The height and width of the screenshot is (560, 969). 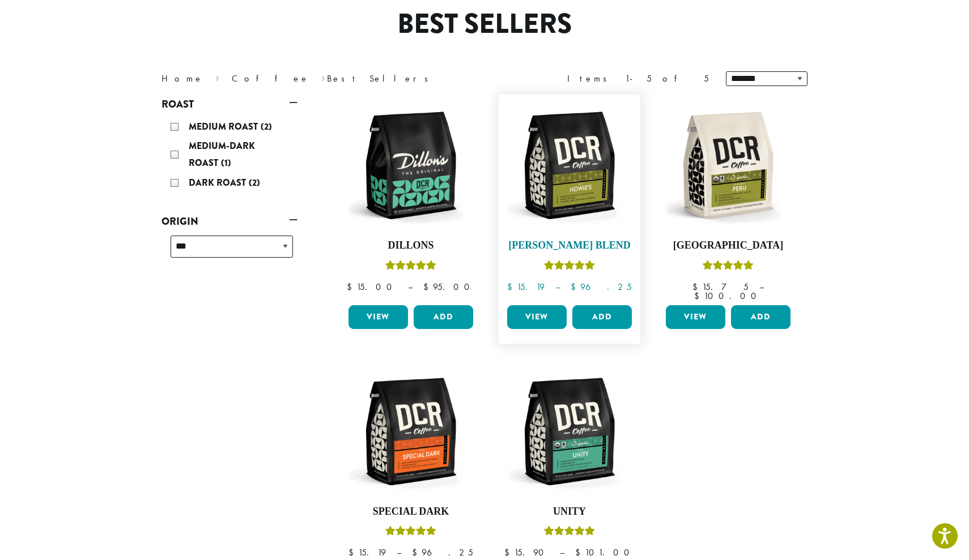 What do you see at coordinates (448, 287) in the screenshot?
I see `bdi: 95.00` at bounding box center [448, 287].